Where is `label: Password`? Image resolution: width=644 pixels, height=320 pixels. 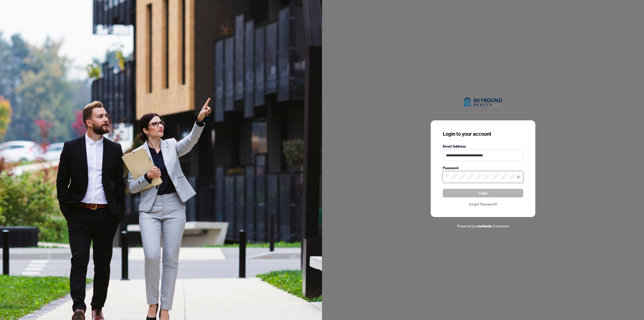
label: Password is located at coordinates (483, 168).